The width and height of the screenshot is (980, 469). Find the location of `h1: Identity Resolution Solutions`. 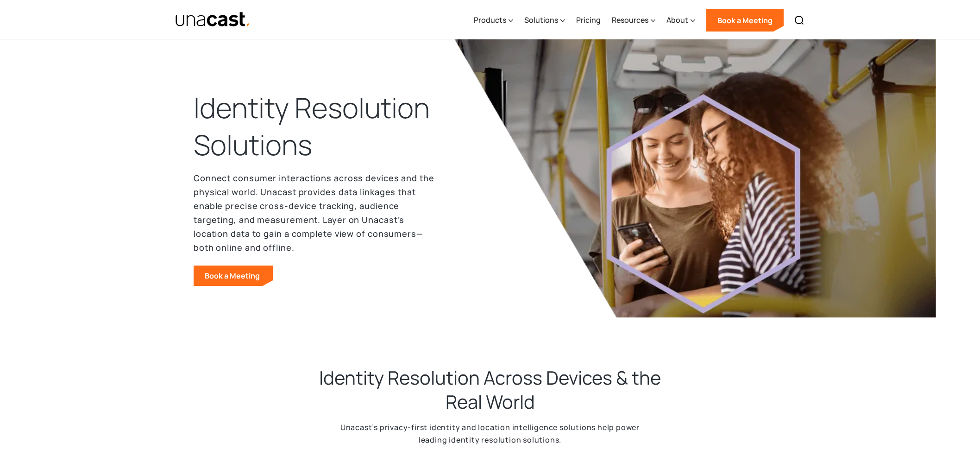

h1: Identity Resolution Solutions is located at coordinates (327, 127).